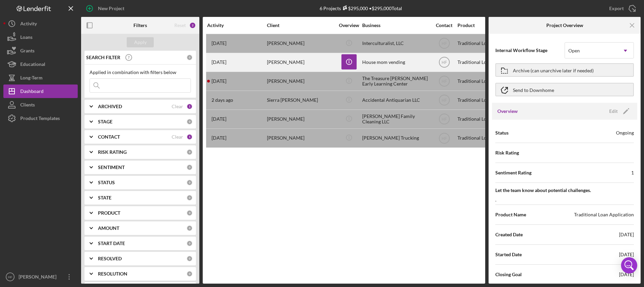 The image size is (644, 287). Describe the element at coordinates (618, 111) in the screenshot. I see `button: Edit` at that location.